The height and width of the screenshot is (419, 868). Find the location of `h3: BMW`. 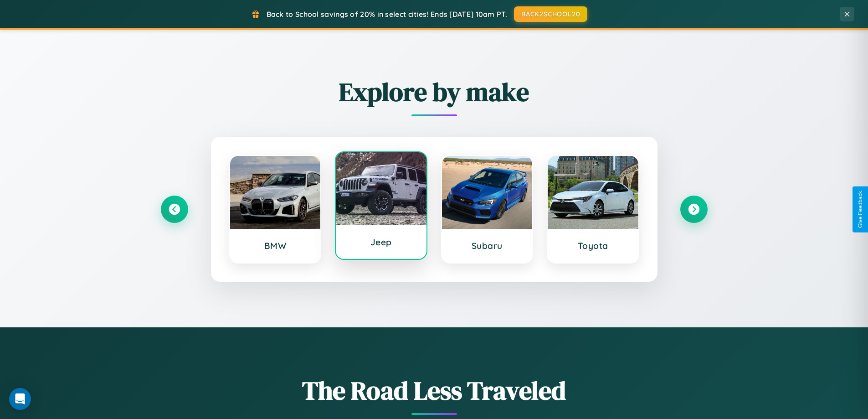

h3: BMW is located at coordinates (275, 245).